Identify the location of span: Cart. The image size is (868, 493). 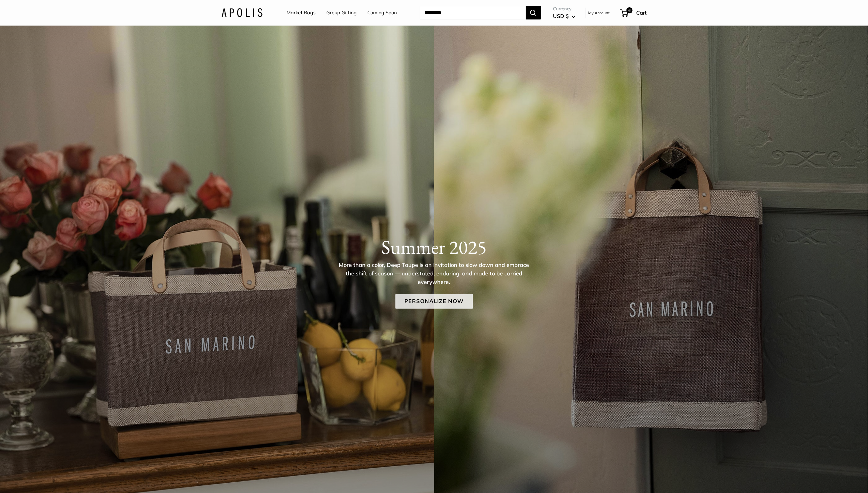
(642, 12).